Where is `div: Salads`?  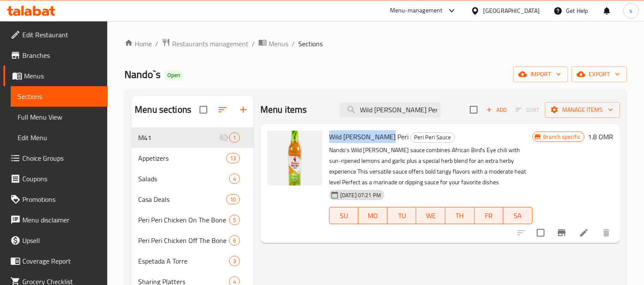 div: Salads is located at coordinates (183, 178).